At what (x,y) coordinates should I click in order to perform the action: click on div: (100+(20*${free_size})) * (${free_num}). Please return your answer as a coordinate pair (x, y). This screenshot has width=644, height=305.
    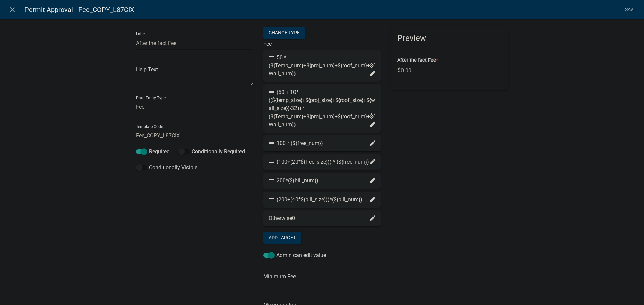
    Looking at the image, I should click on (322, 162).